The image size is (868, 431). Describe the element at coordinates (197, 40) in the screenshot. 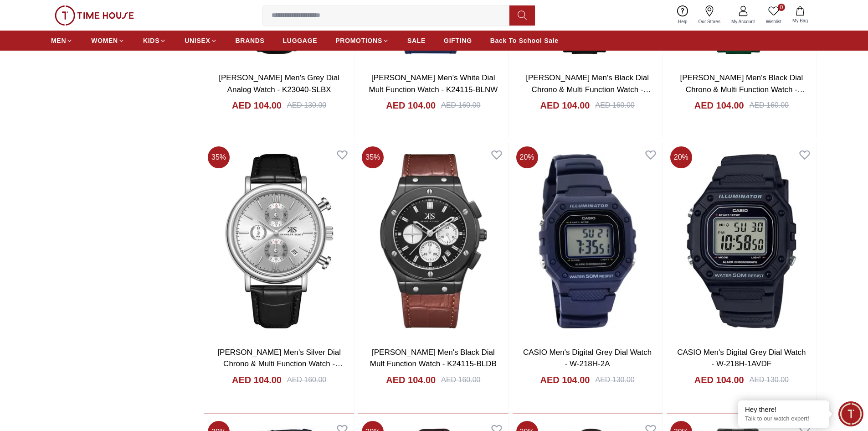

I see `span: UNISEX` at that location.